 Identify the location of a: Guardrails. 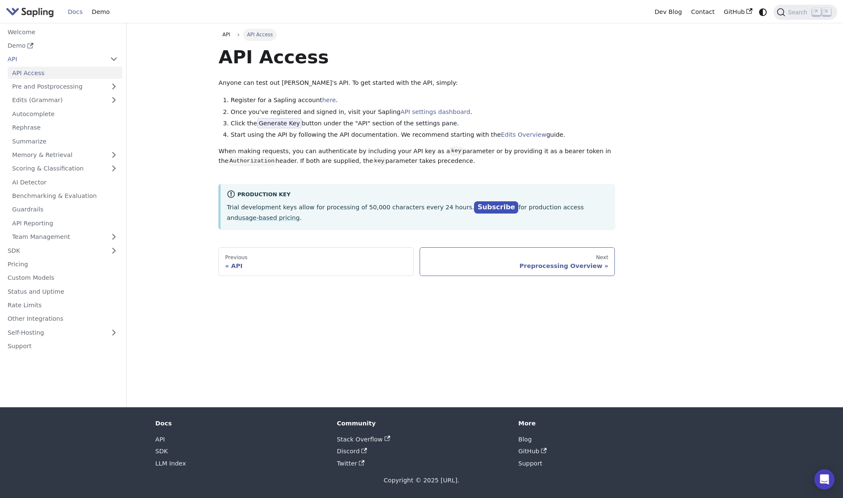
(65, 209).